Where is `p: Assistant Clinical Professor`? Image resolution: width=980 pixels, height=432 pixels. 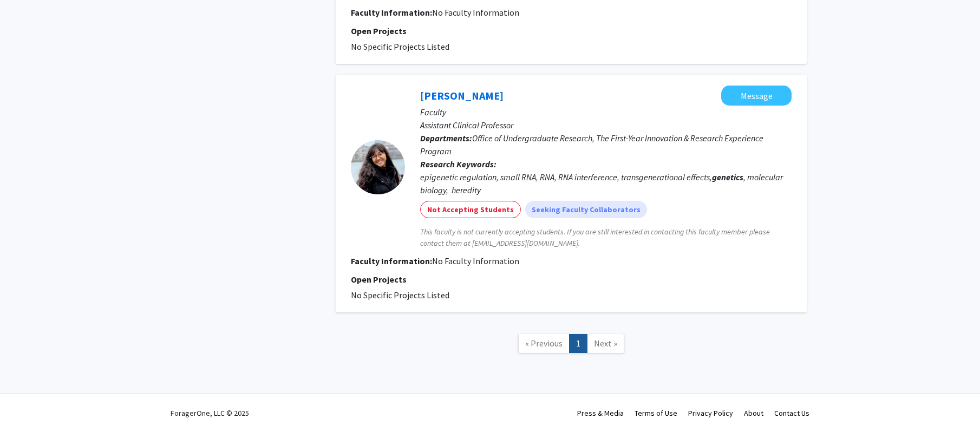 p: Assistant Clinical Professor is located at coordinates (606, 125).